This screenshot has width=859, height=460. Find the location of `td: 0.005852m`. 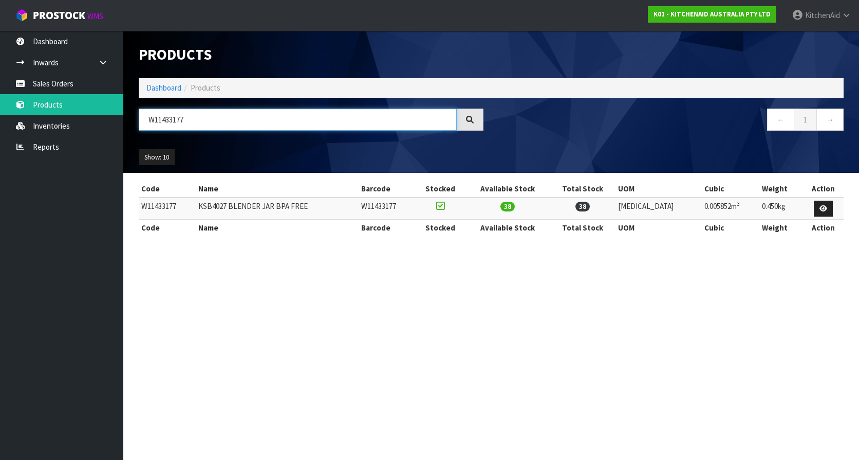

td: 0.005852m is located at coordinates (731, 208).